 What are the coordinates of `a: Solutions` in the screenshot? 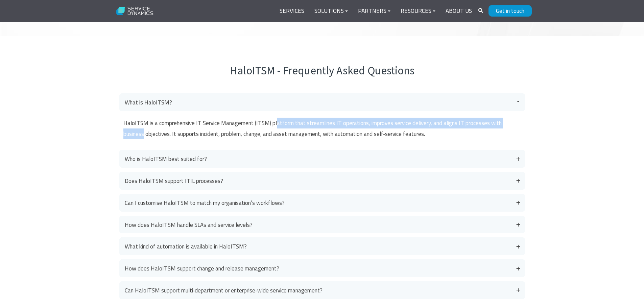 It's located at (331, 11).